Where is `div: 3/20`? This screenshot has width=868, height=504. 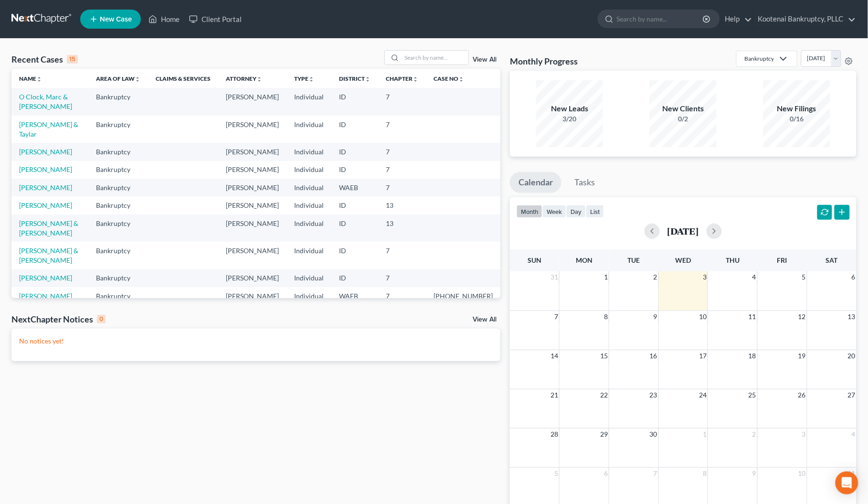
div: 3/20 is located at coordinates (569, 119).